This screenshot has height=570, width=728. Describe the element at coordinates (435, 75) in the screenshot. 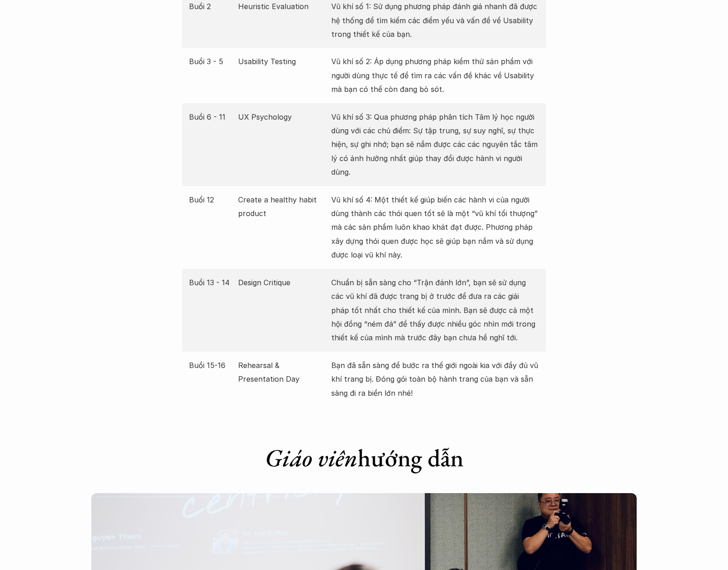

I see `p: Vũ khí số 2: Áp dụng phương pháp kiểm thử sản phẩm với người dùng thực tế để tìm ra các vấn đề kh...` at that location.